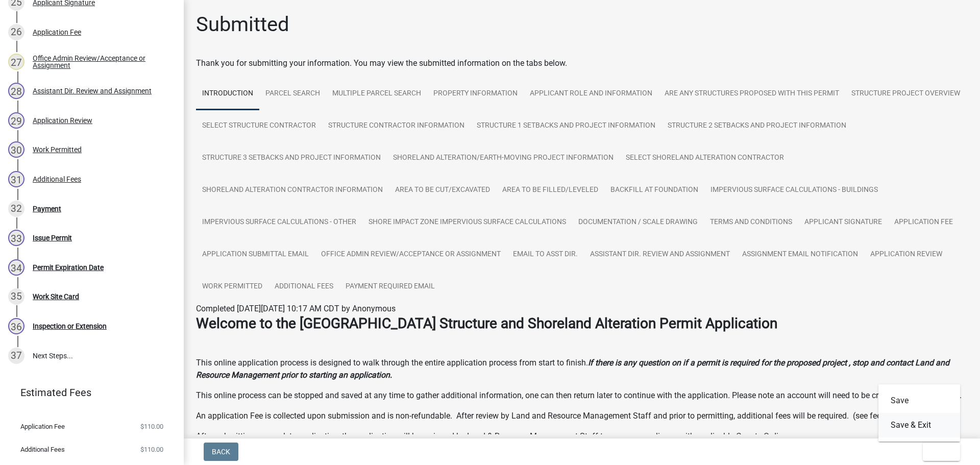 This screenshot has width=980, height=465. Describe the element at coordinates (56, 179) in the screenshot. I see `div: Additional Fees` at that location.